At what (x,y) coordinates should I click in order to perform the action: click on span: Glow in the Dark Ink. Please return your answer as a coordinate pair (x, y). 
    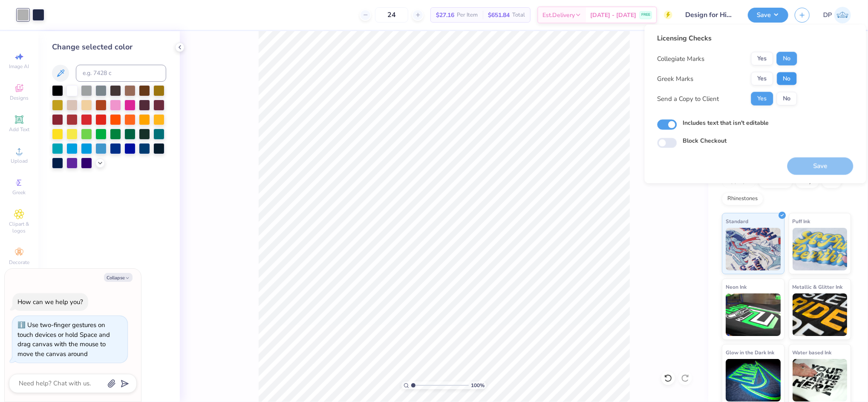
    Looking at the image, I should click on (750, 352).